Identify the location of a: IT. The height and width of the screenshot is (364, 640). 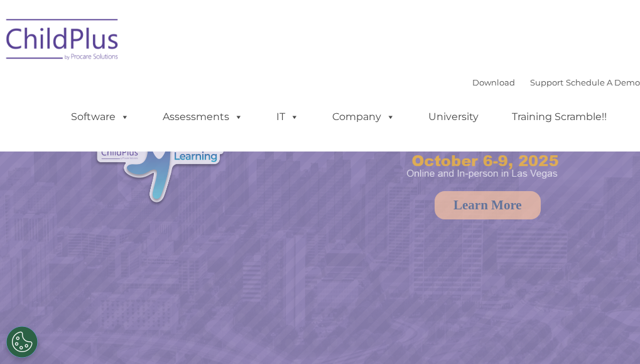
(288, 117).